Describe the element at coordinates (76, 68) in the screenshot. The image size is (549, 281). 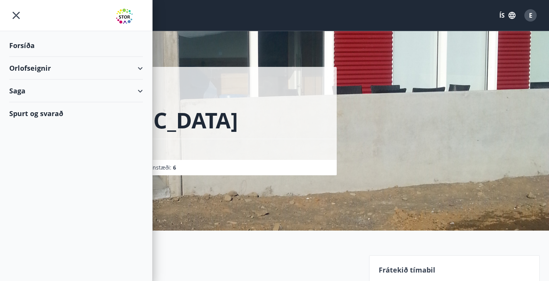
I see `div: Orlofseignir` at that location.